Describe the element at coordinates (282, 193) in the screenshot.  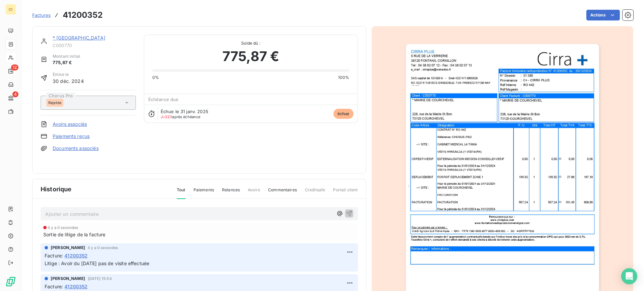
I see `span: Commentaires` at that location.